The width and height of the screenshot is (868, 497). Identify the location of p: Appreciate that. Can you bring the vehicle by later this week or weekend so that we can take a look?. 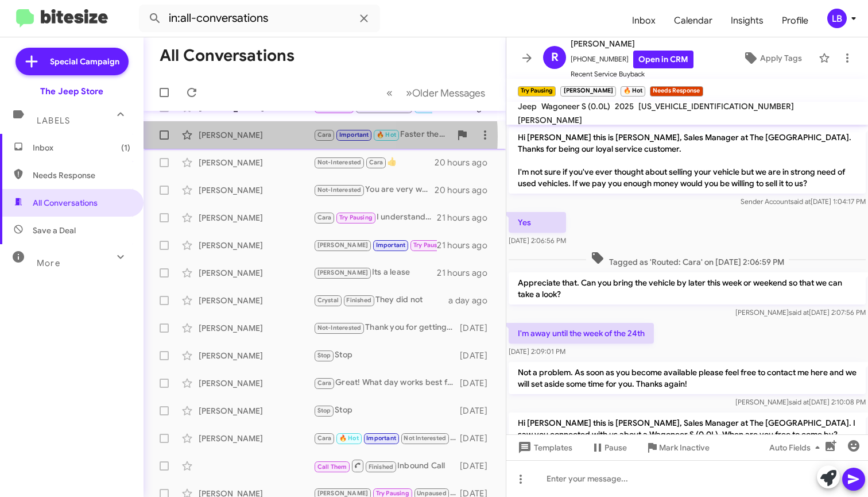
(687, 288).